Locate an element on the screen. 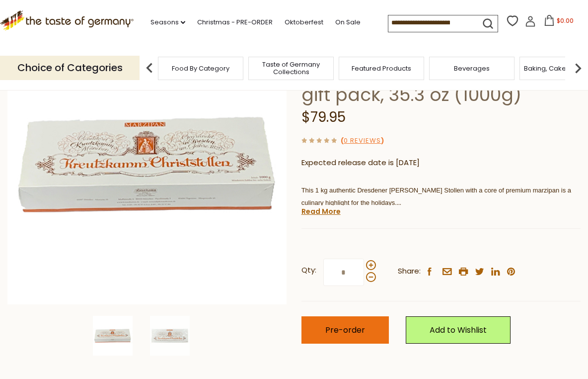 Image resolution: width=588 pixels, height=379 pixels. input: Qty: is located at coordinates (344, 272).